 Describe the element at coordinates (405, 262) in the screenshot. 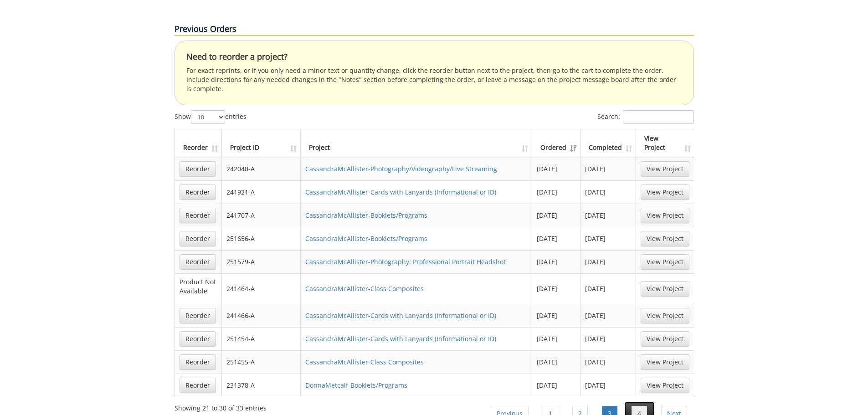

I see `a: CassandraMcAllister-Photography: Professional Portrait Headshot` at that location.